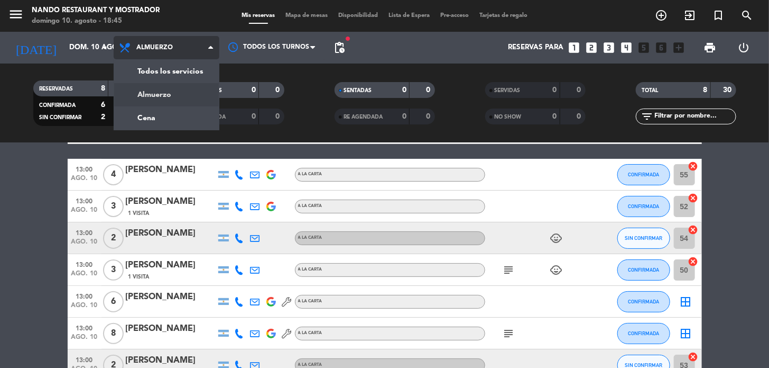 The width and height of the screenshot is (769, 368). Describe the element at coordinates (729, 90) in the screenshot. I see `strong: 30` at that location.